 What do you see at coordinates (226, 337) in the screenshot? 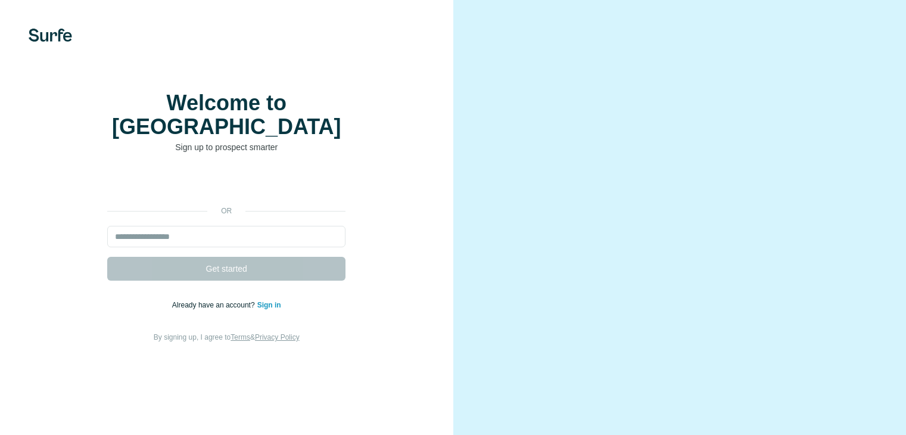
I see `span: By signing up, I agree to &` at bounding box center [226, 337].